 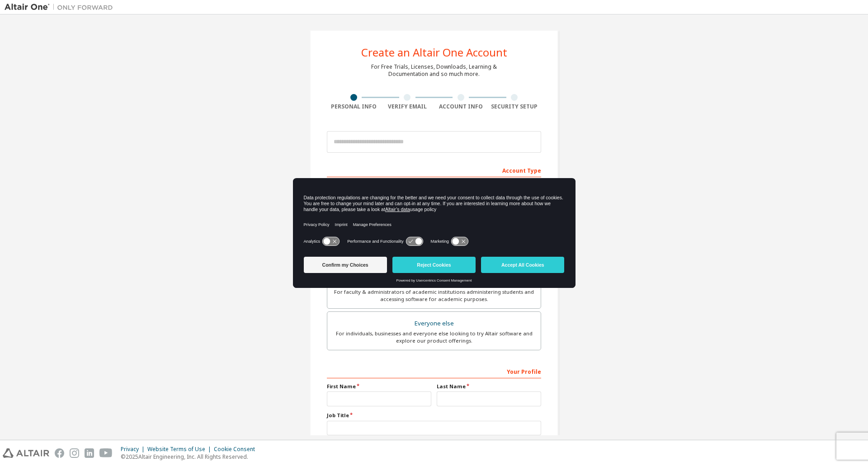 I want to click on img: youtube.svg, so click(x=106, y=453).